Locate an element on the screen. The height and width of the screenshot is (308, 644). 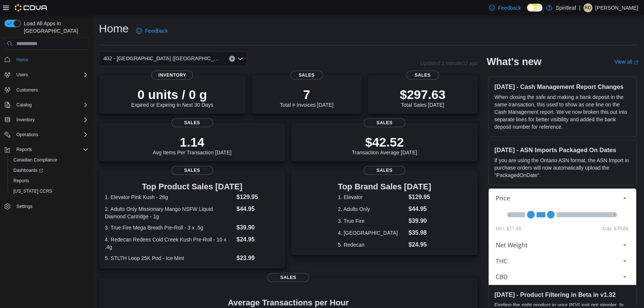
p: If you are using the Ontario ASN format, the ASN Import in purchase orders will now automatically... is located at coordinates (562, 168).